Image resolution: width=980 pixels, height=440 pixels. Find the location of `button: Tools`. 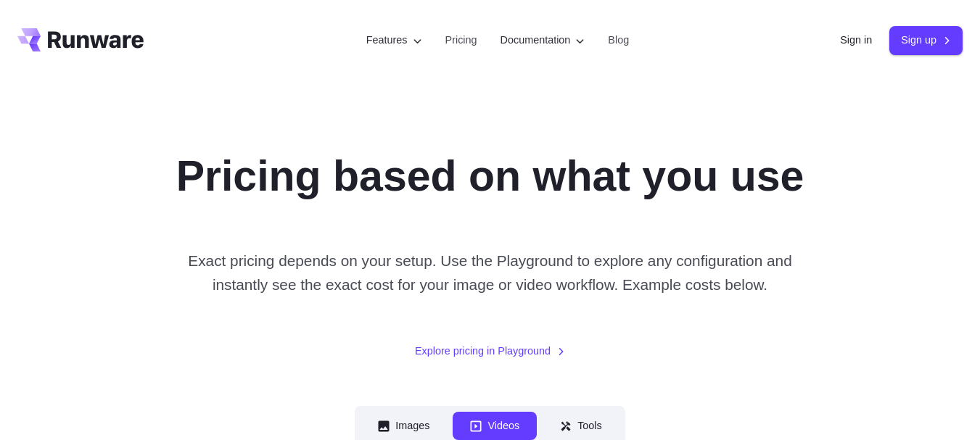

button: Tools is located at coordinates (581, 426).